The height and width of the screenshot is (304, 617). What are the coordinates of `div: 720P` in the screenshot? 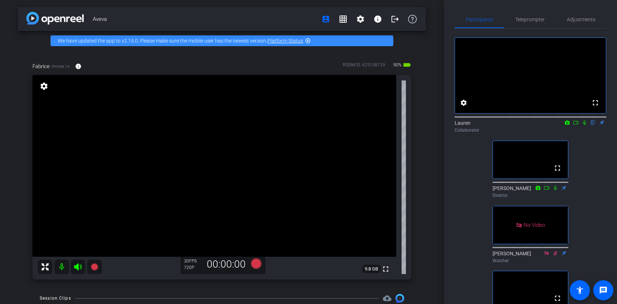 It's located at (193, 268).